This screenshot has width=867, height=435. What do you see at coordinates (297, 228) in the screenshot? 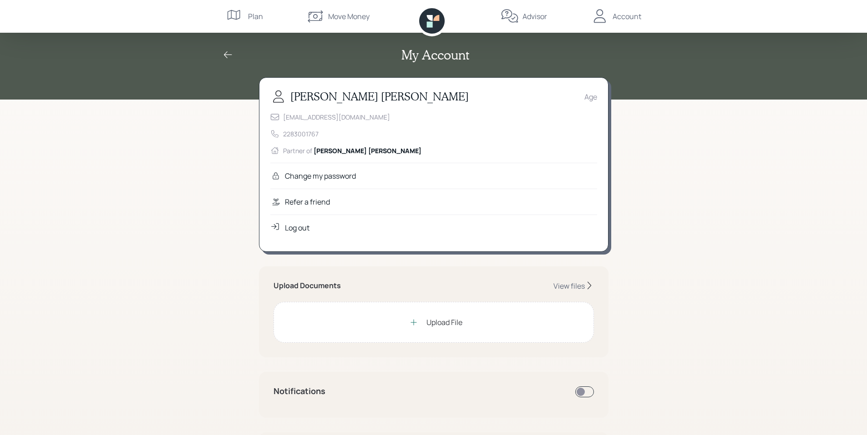
I see `div: Log out` at bounding box center [297, 228].